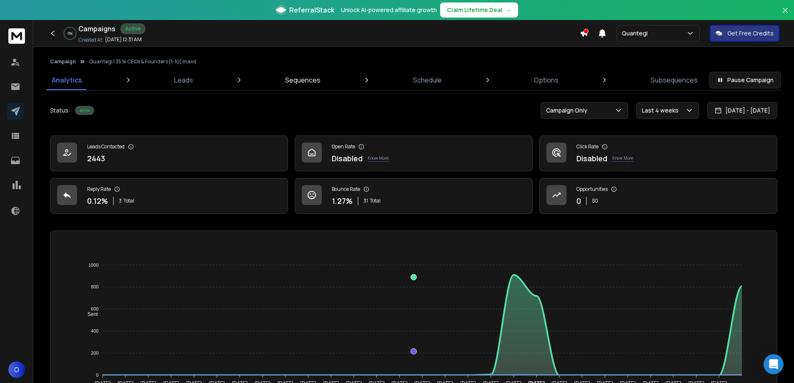 This screenshot has height=383, width=794. Describe the element at coordinates (183, 80) in the screenshot. I see `a: Leads` at that location.